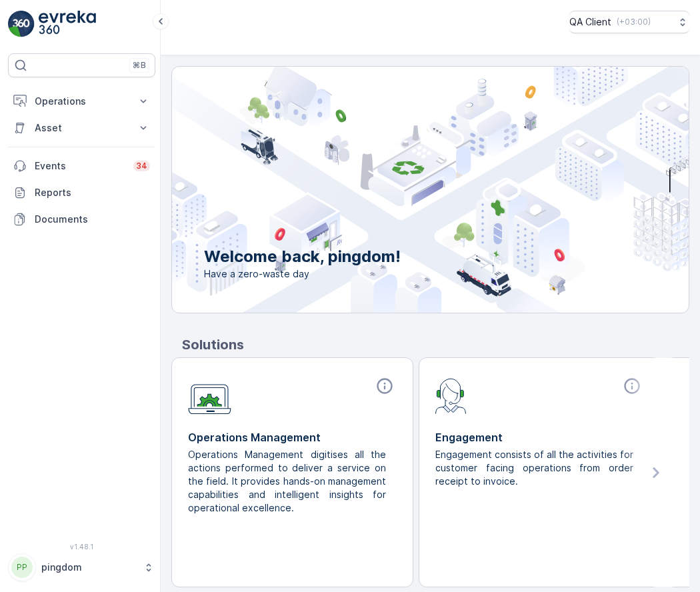 This screenshot has height=592, width=700. What do you see at coordinates (81, 102) in the screenshot?
I see `p: Operations` at bounding box center [81, 102].